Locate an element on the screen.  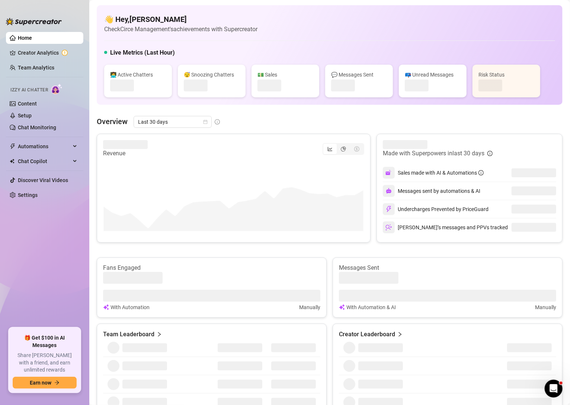
article: Revenue is located at coordinates (125, 154).